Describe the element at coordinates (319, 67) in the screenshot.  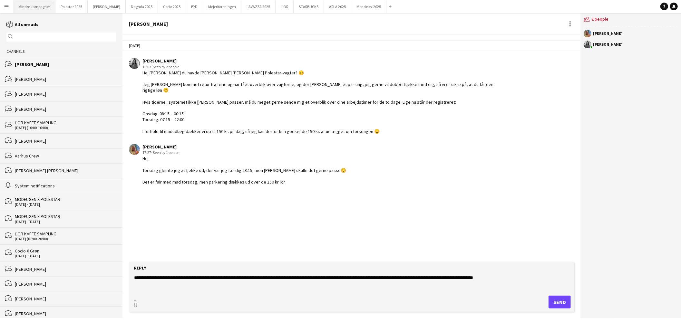
I see `div: 16:02` at that location.